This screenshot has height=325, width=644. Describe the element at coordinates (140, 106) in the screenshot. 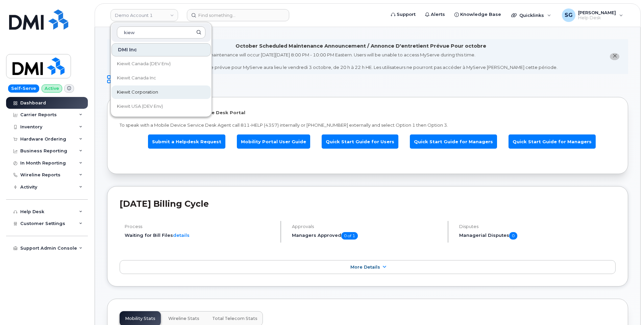

I see `span: Kiewit USA (DEV Env)` at that location.